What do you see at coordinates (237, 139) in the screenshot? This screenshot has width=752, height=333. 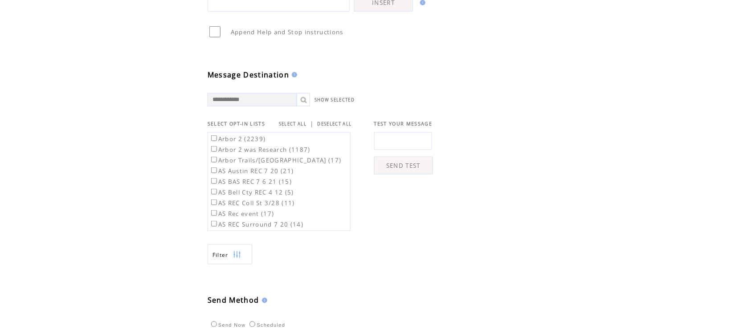 I see `label: Arbor 2 (2239)` at bounding box center [237, 139].